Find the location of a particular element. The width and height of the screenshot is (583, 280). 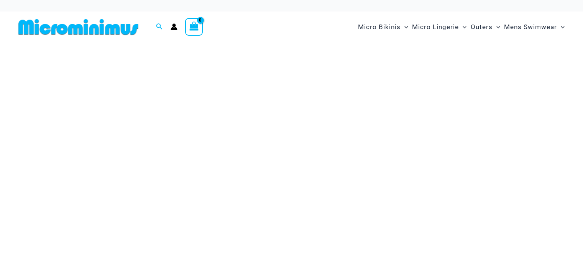

a: OutersMenu ToggleMenu Toggle is located at coordinates (486, 27).